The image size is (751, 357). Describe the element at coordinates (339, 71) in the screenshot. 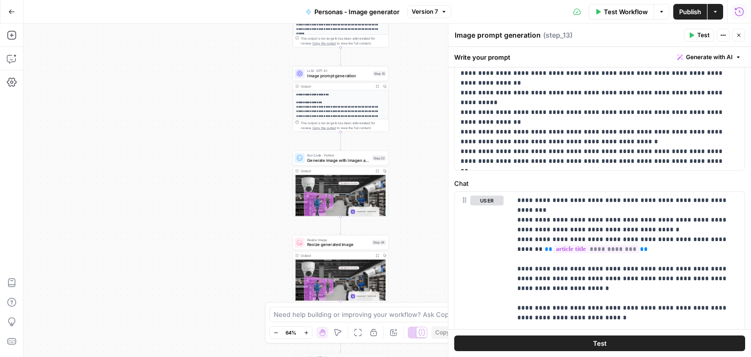

I see `span: LLM · GPT-4.1` at that location.